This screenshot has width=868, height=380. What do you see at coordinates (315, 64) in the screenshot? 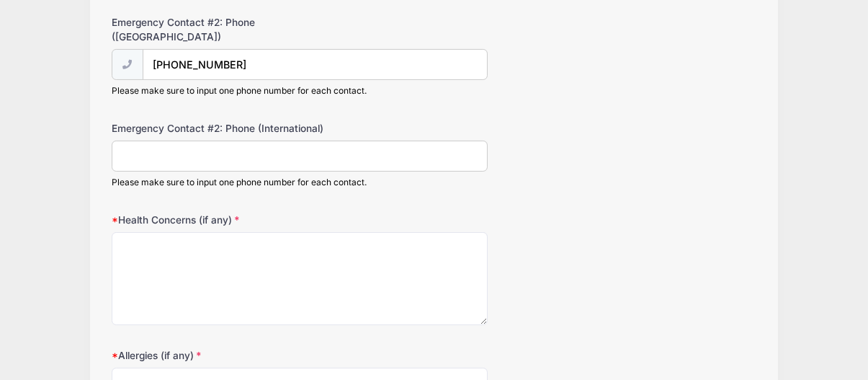
I see `input: (xxx) xxx-xxxx` at bounding box center [315, 64].